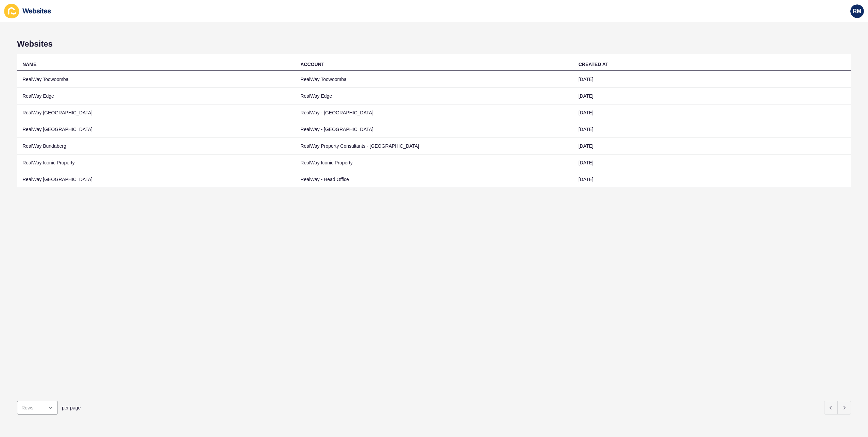 This screenshot has width=868, height=437. I want to click on h1: Websites, so click(434, 44).